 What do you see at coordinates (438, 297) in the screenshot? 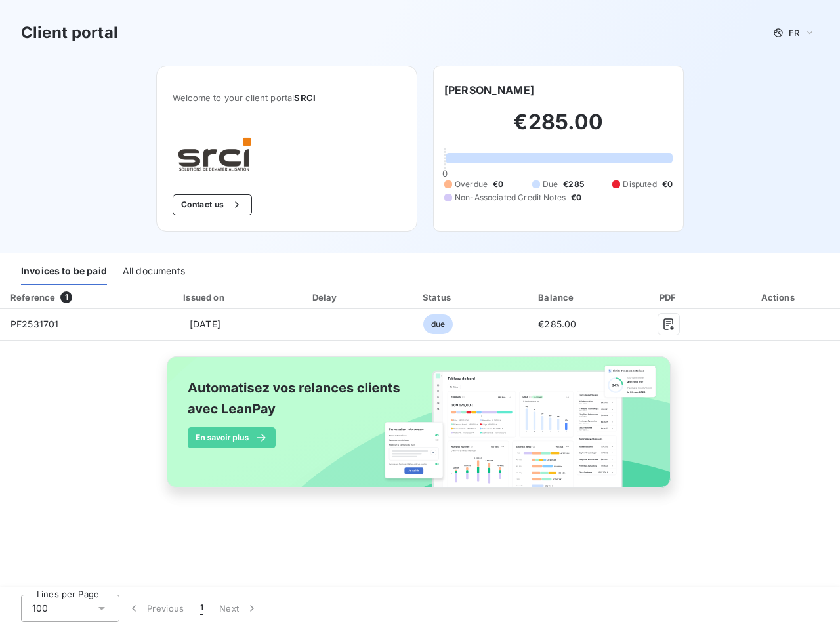
I see `div: Status` at bounding box center [438, 297].